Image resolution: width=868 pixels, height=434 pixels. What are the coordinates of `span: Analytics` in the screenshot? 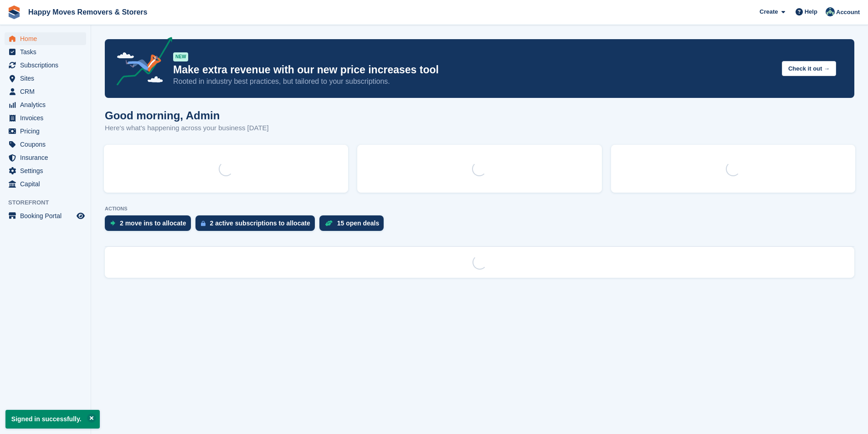 It's located at (47, 105).